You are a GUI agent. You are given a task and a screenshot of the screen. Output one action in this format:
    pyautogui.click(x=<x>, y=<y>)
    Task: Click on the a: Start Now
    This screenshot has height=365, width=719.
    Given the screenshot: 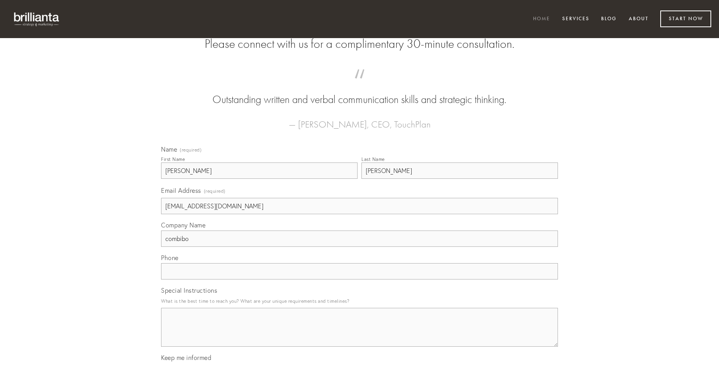 What is the action you would take?
    pyautogui.click(x=685, y=19)
    